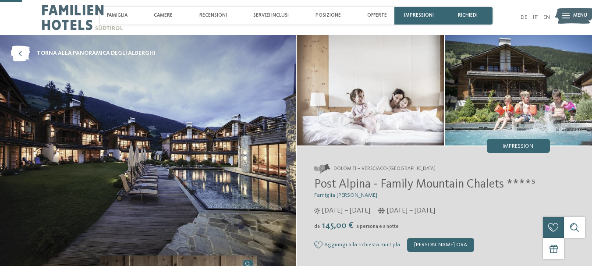  I want to click on span: torna alla panoramica degli alberghi, so click(96, 53).